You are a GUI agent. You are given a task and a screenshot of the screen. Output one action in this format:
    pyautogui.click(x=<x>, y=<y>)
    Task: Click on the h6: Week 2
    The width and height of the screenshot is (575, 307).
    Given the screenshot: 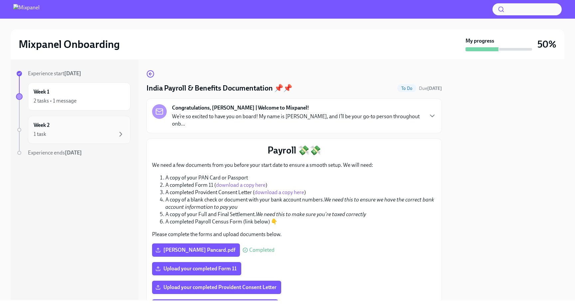 What is the action you would take?
    pyautogui.click(x=42, y=125)
    